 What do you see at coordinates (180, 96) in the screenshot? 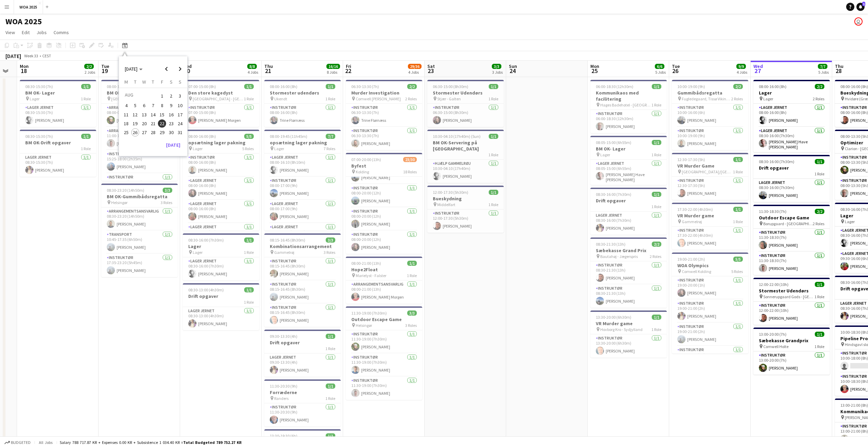
I see `span: 3` at bounding box center [180, 96].